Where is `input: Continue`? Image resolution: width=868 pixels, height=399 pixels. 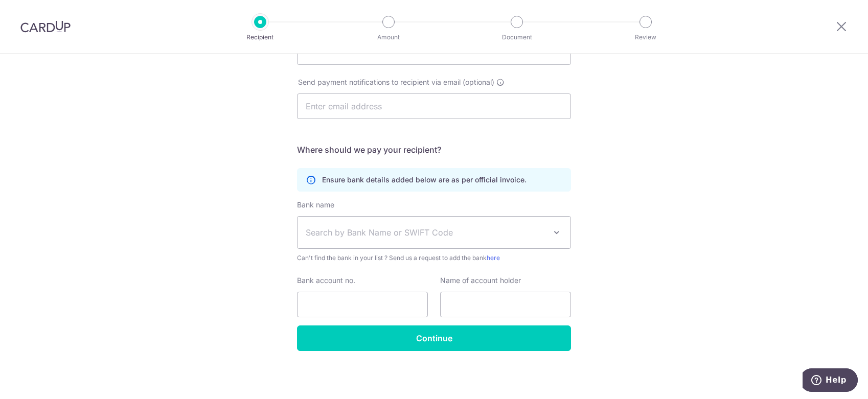
input: Continue is located at coordinates (434, 339).